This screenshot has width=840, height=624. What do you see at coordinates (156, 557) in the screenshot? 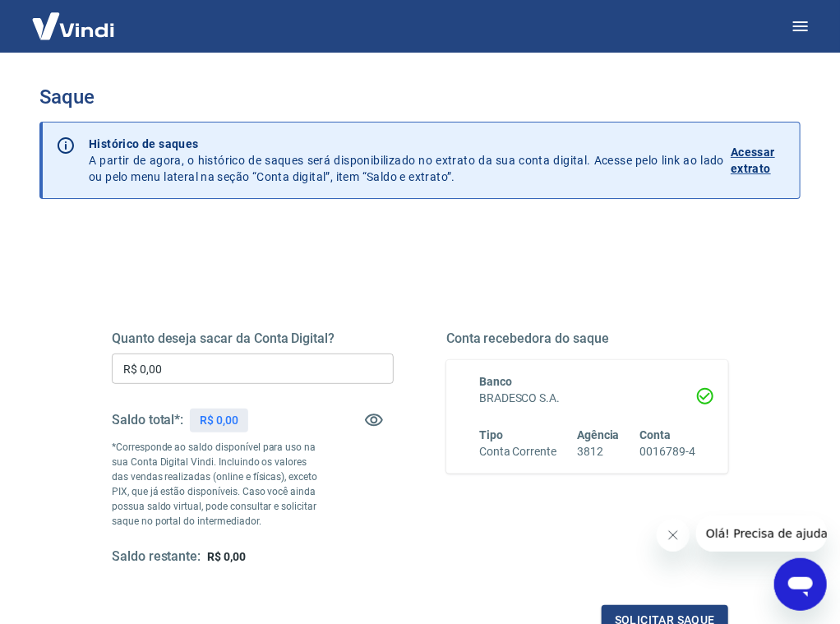
I see `h5: Saldo restante:` at bounding box center [156, 557].